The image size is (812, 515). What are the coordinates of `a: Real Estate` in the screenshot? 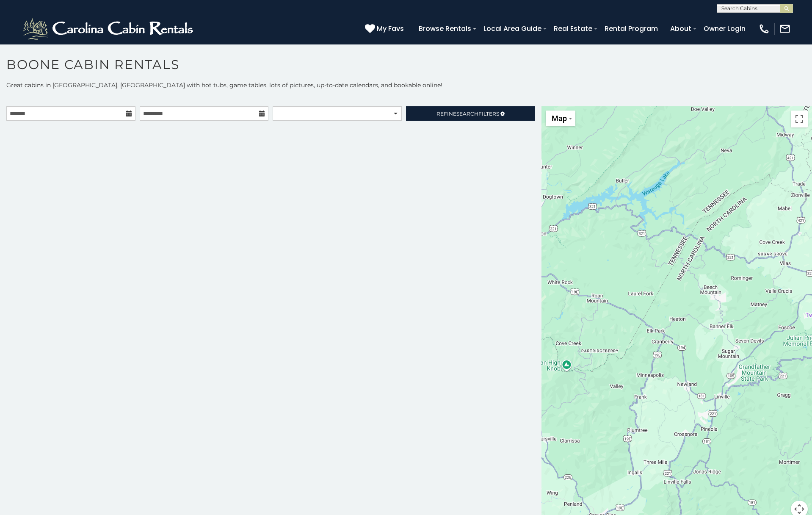 It's located at (573, 28).